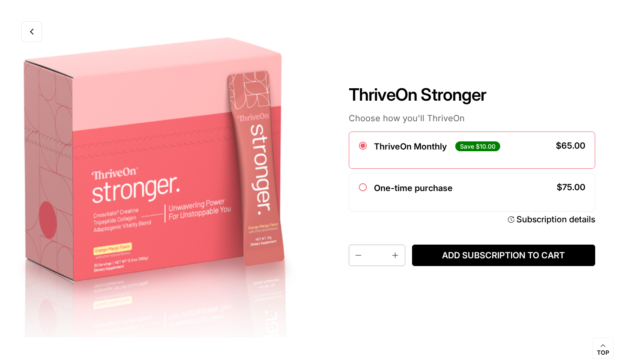 The width and height of the screenshot is (629, 359). I want to click on div: $75.00, so click(571, 187).